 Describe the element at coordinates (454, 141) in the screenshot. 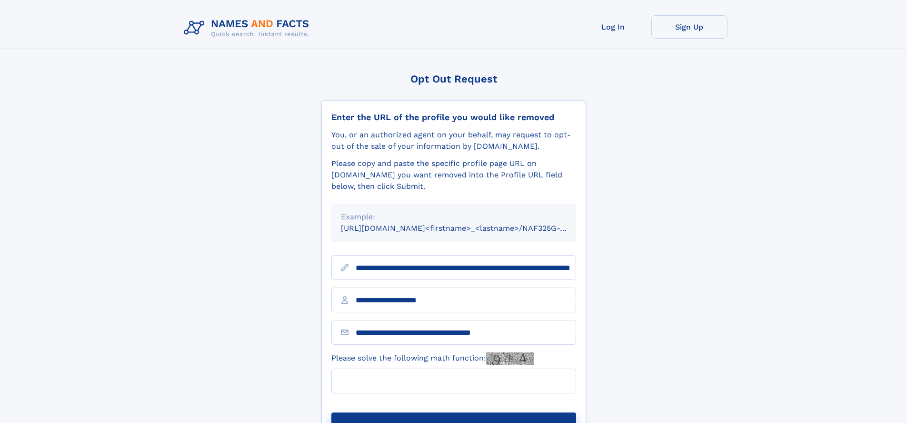

I see `div: You, or an authorized agent on your behalf, may request to opt-out of the sale of your informatio...` at that location.